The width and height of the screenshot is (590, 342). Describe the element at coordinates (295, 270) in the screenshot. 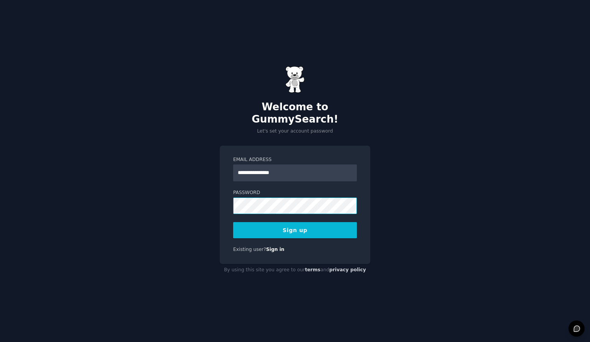

I see `div: By using this site you agree to our and` at that location.